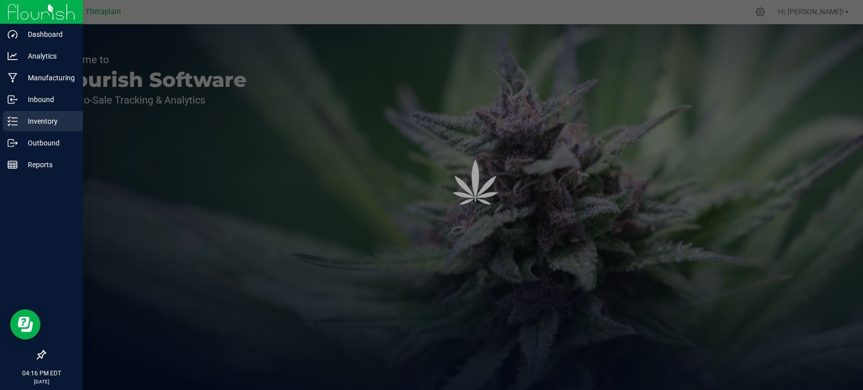 This screenshot has height=390, width=863. Describe the element at coordinates (13, 165) in the screenshot. I see `inline-svg: Reports` at that location.